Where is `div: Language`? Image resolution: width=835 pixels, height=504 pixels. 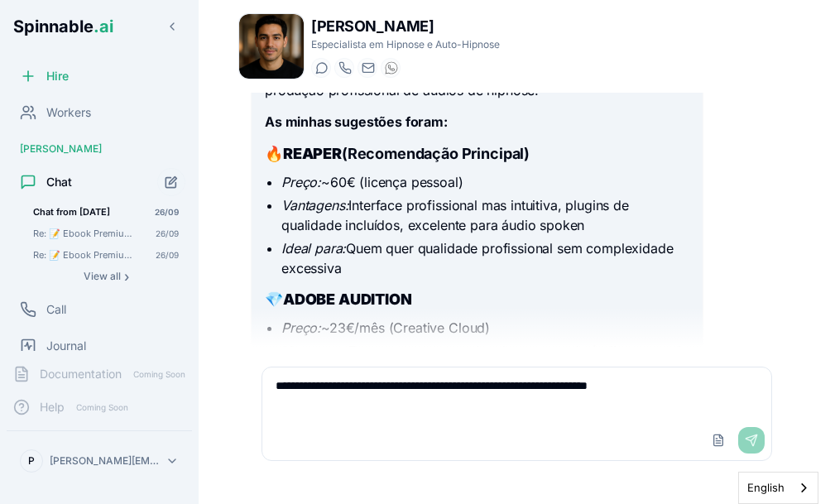 div: Language is located at coordinates (777, 487).